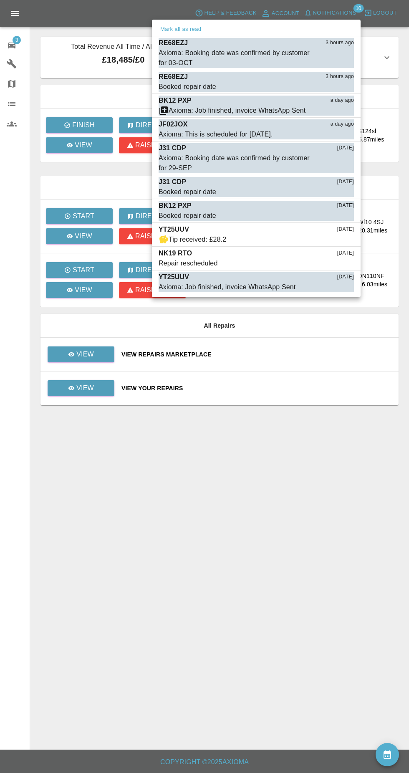 This screenshot has height=773, width=409. What do you see at coordinates (235, 58) in the screenshot?
I see `div: Axioma: Booking date was confirmed by customer for 03-OCT` at bounding box center [235, 58].